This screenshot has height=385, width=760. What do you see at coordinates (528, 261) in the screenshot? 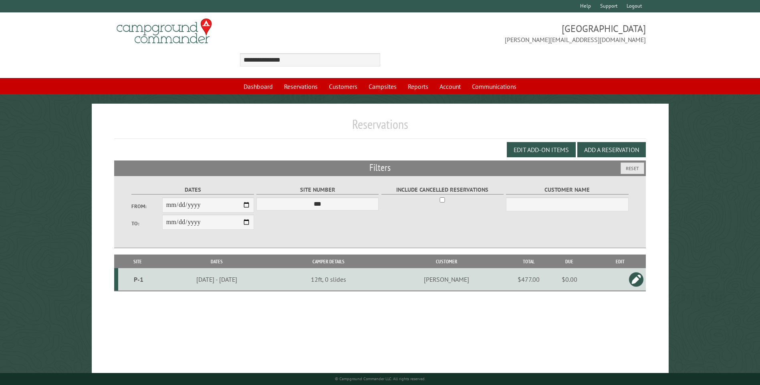
I see `th: Total` at bounding box center [528, 261].